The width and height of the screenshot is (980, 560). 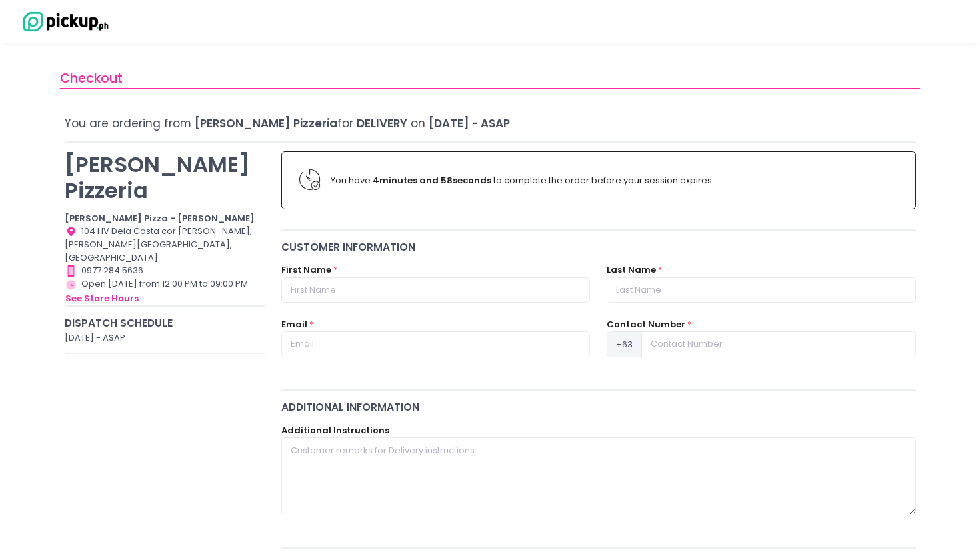 I want to click on b: 4 minutes and 58 seconds, so click(x=432, y=180).